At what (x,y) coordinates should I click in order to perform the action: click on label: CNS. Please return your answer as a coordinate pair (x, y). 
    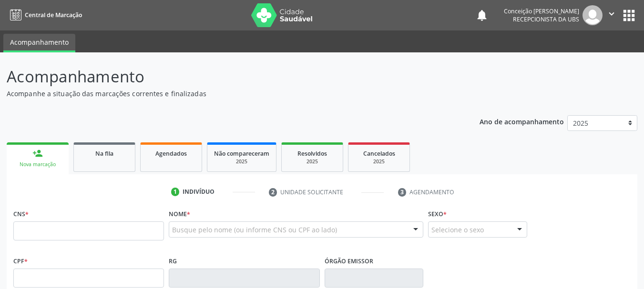
    Looking at the image, I should click on (21, 214).